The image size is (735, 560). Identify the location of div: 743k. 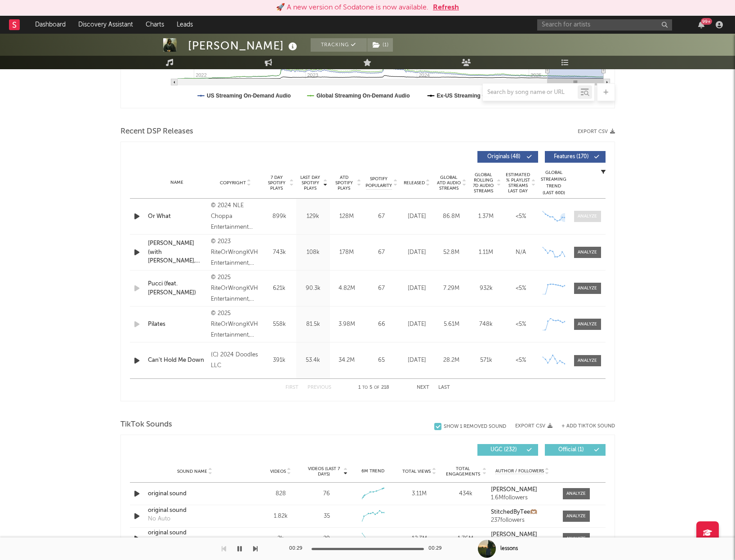
(279, 252).